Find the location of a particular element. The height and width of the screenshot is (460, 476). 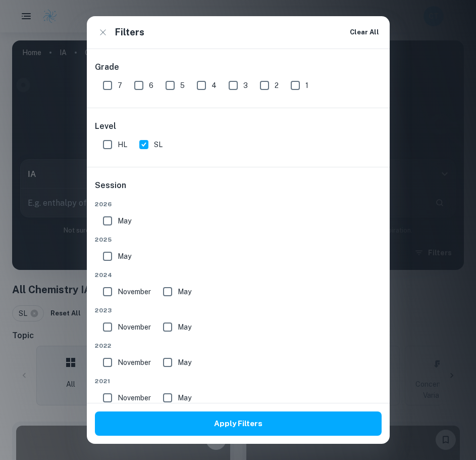

span: 5 is located at coordinates (182, 85).